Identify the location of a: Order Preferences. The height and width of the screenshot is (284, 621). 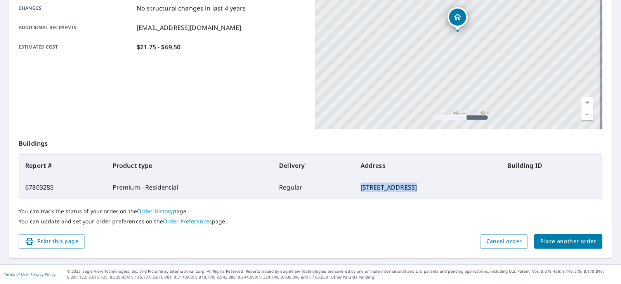
(187, 221).